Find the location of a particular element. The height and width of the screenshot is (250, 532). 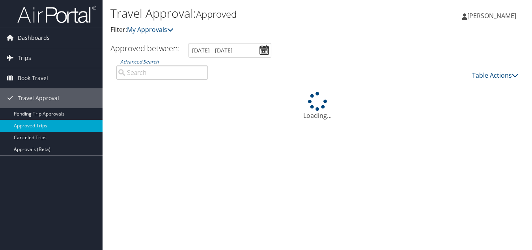

h3: Approved between: is located at coordinates (145, 48).